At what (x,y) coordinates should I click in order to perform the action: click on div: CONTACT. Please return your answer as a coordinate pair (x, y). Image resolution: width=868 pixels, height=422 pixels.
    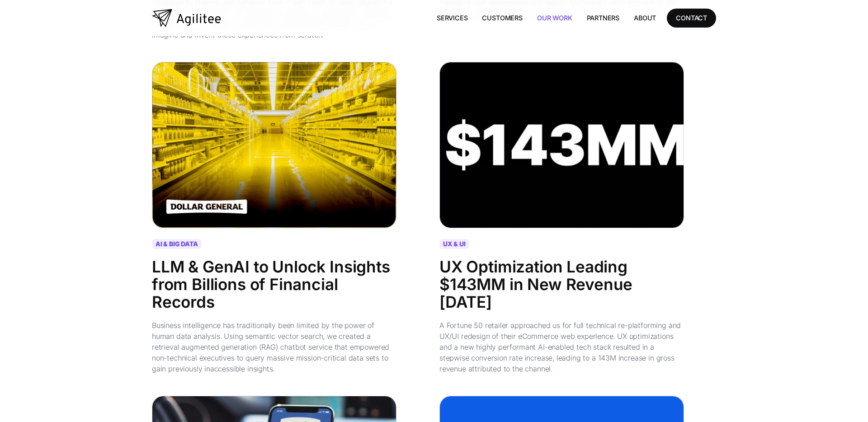
    Looking at the image, I should click on (691, 17).